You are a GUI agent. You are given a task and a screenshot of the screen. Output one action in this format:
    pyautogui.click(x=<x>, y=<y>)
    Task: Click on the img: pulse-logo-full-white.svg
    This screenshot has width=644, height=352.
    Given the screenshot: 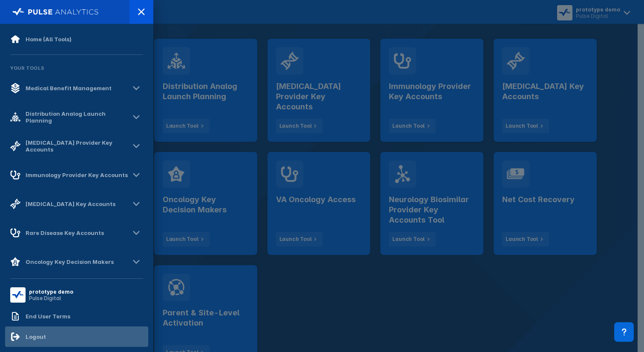 What is the action you would take?
    pyautogui.click(x=55, y=12)
    